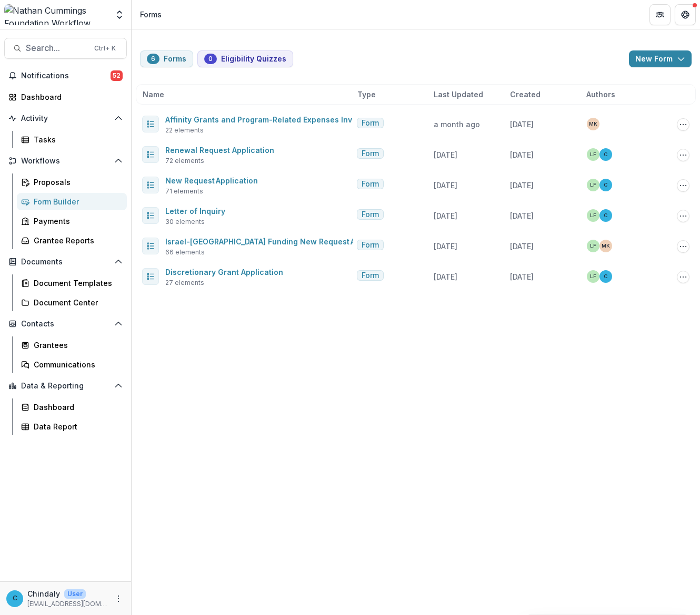 The width and height of the screenshot is (700, 615). Describe the element at coordinates (685, 14) in the screenshot. I see `button: Get Help` at that location.